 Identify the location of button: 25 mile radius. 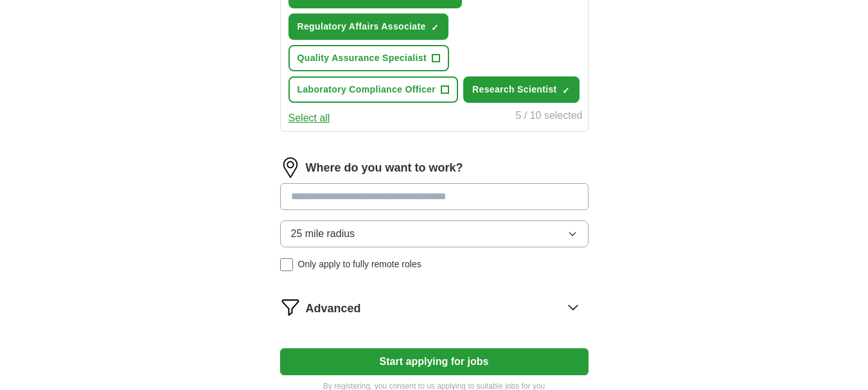
(434, 234).